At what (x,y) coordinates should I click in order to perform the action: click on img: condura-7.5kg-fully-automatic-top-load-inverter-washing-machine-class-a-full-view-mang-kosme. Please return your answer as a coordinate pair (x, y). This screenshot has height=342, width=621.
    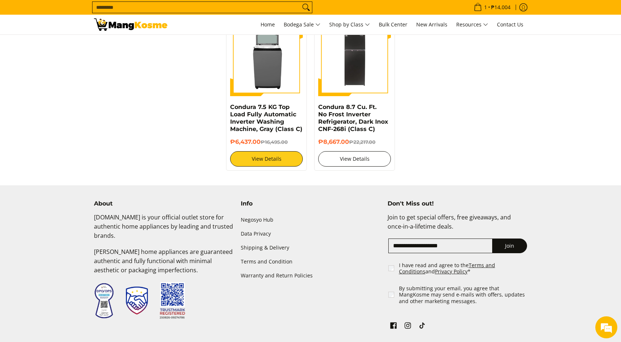
    Looking at the image, I should click on (267, 60).